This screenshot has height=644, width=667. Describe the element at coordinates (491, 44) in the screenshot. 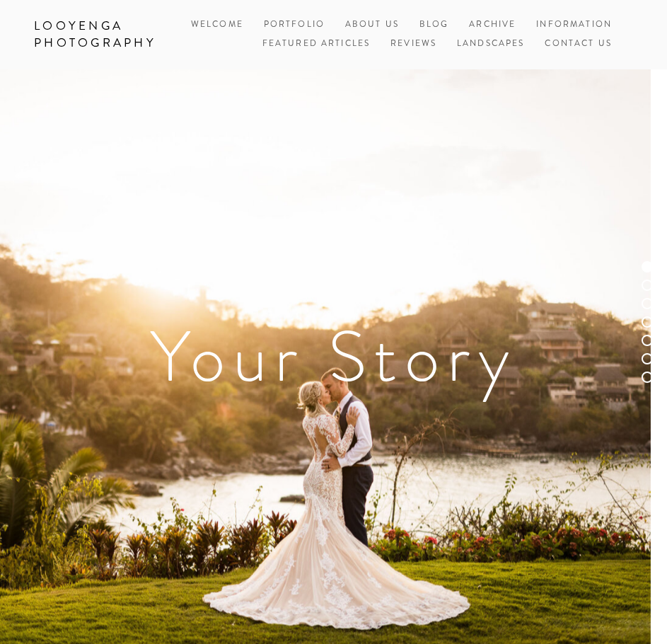

I see `a: Landscapes` at that location.